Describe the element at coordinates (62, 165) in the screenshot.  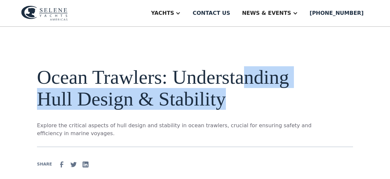
I see `img: facebook` at that location.